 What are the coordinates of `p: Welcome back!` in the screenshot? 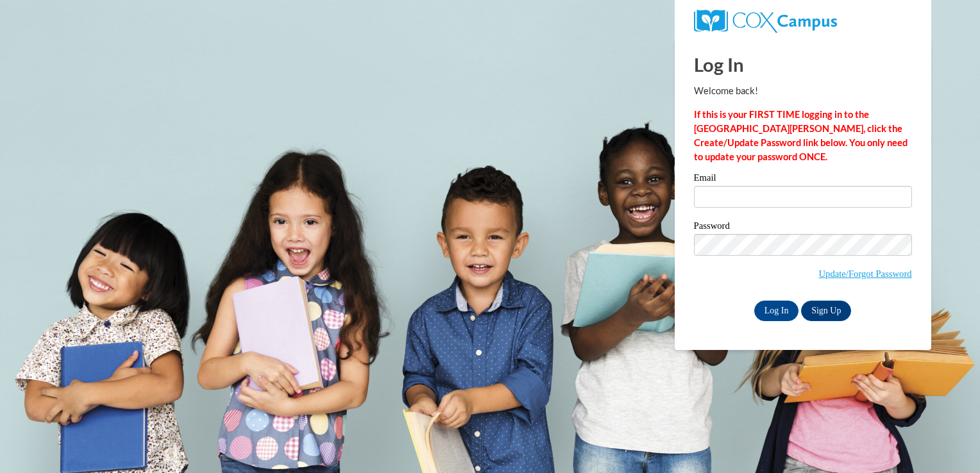 It's located at (803, 91).